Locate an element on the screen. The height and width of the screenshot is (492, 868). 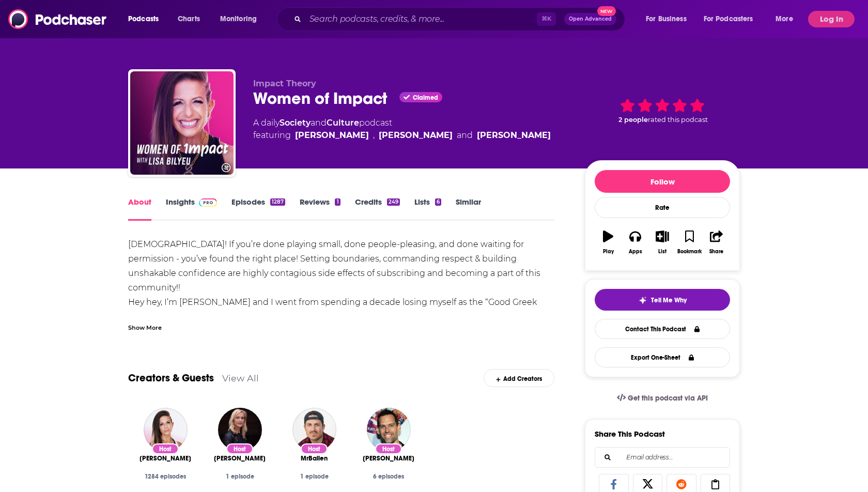
button: tell me why sparkleTell Me Why is located at coordinates (662, 300).